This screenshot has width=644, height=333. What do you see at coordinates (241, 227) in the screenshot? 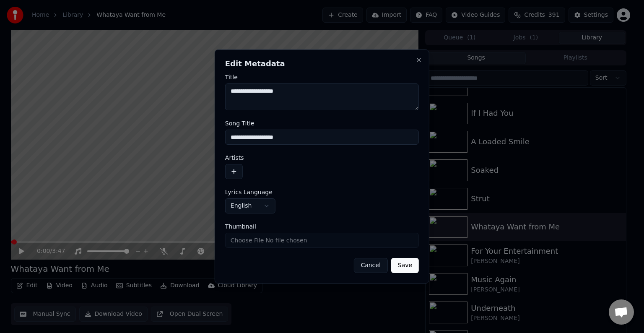
I see `span: Thumbnail` at bounding box center [241, 227].